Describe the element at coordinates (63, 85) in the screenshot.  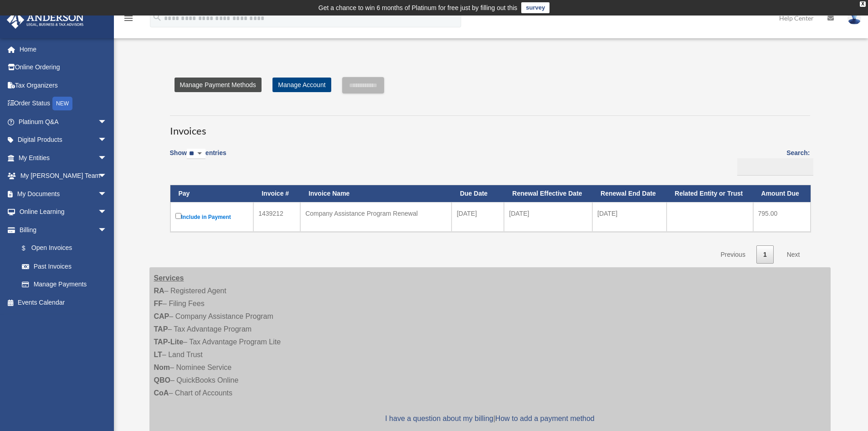
I see `a: Tax Organizers` at that location.